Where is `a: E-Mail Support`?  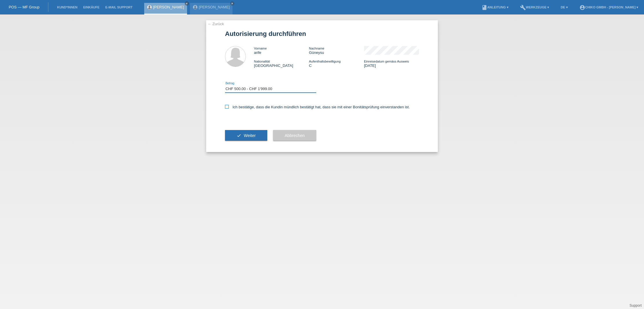
a: E-Mail Support is located at coordinates (119, 7).